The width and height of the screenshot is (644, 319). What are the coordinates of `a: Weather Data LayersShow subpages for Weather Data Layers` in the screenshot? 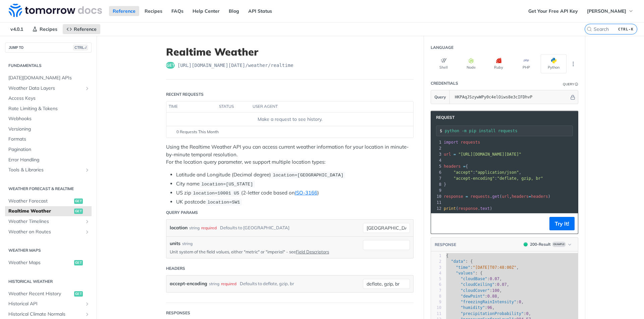 It's located at (48, 88).